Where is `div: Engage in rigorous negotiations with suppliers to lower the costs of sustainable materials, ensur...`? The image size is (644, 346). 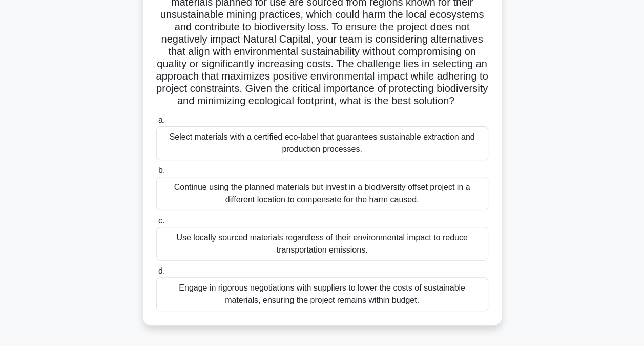 div: Engage in rigorous negotiations with suppliers to lower the costs of sustainable materials, ensur... is located at coordinates (323, 294).